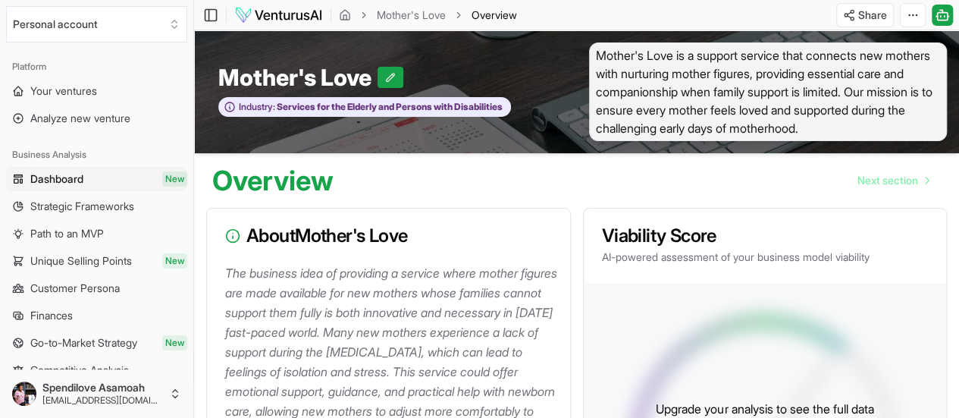 This screenshot has width=959, height=418. What do you see at coordinates (765, 236) in the screenshot?
I see `h3: Viability Score` at bounding box center [765, 236].